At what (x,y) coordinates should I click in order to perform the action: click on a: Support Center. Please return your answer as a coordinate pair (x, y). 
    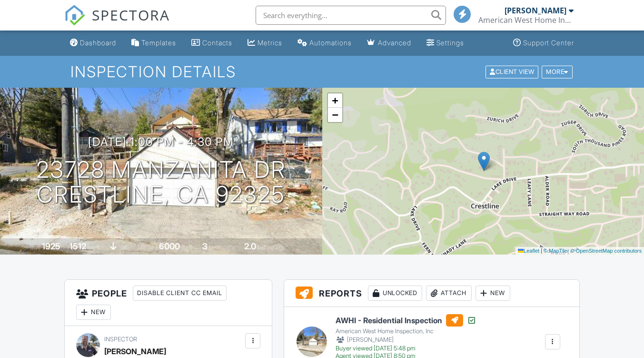
    Looking at the image, I should click on (544, 43).